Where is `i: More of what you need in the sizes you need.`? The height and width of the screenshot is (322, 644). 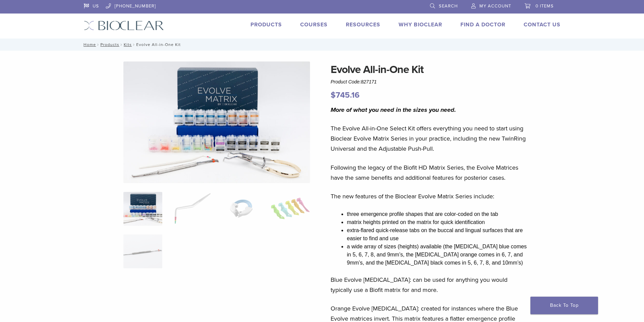 i: More of what you need in the sizes you need. is located at coordinates (393, 110).